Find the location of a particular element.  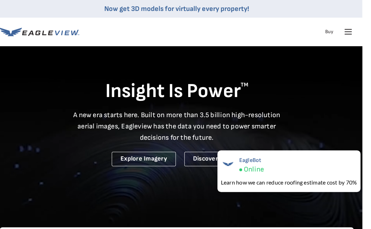

a: Discover Data is located at coordinates (213, 159).